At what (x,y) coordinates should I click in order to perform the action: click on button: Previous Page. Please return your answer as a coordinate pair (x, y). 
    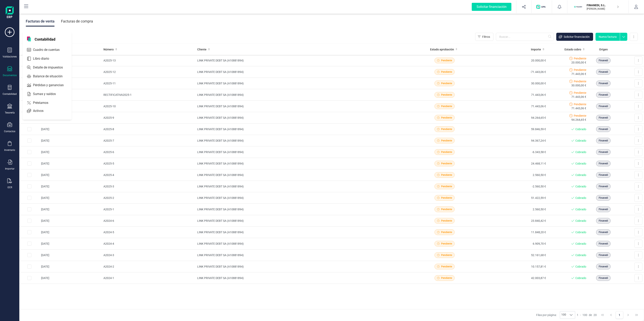
    Looking at the image, I should click on (611, 315).